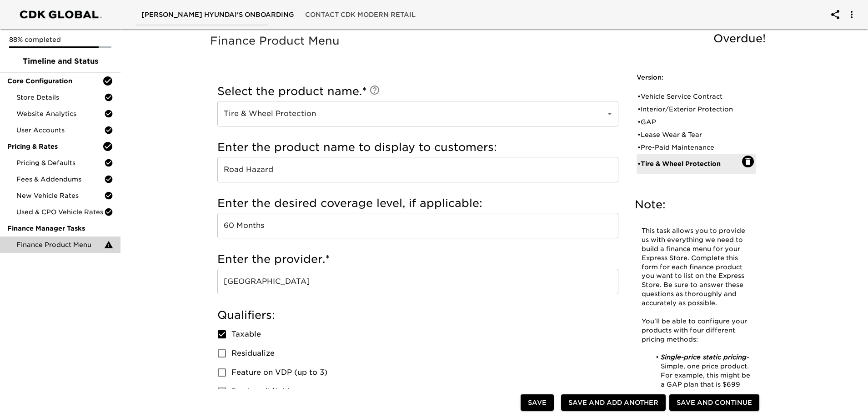  I want to click on span: Pre-Install/Add on every car, so click(285, 392).